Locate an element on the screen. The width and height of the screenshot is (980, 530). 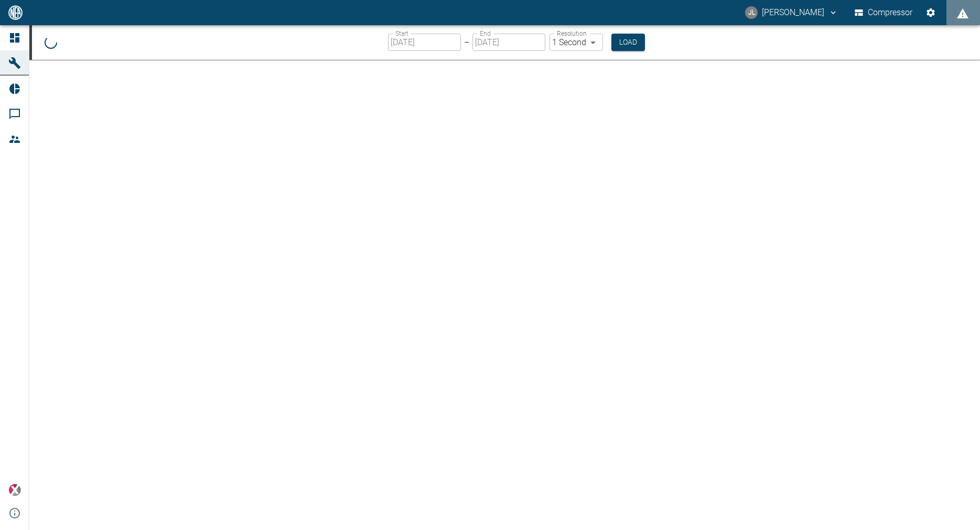
button: Compressor is located at coordinates (884, 12).